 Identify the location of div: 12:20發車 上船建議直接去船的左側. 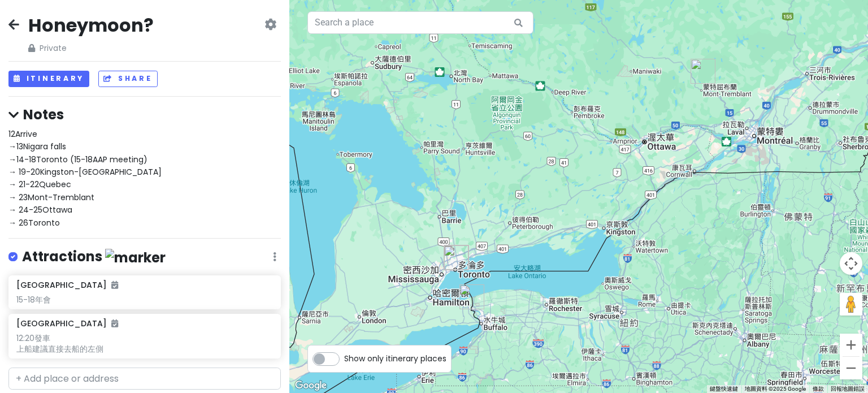
(144, 343).